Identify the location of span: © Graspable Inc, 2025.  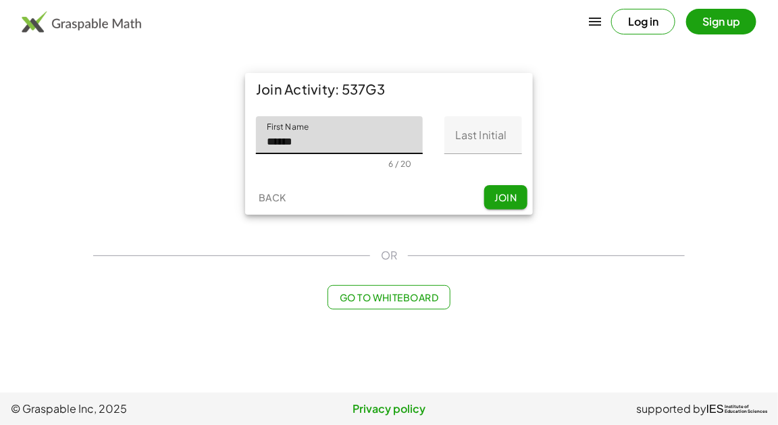
(136, 408).